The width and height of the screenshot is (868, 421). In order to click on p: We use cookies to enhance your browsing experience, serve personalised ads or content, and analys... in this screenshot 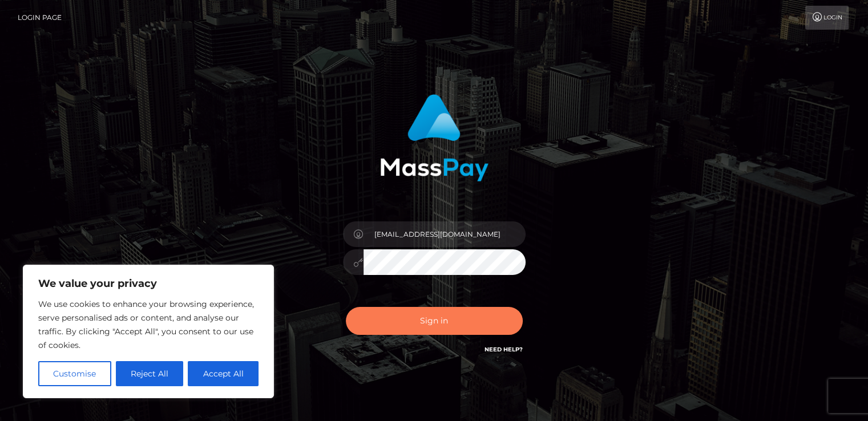, I will do `click(148, 325)`.